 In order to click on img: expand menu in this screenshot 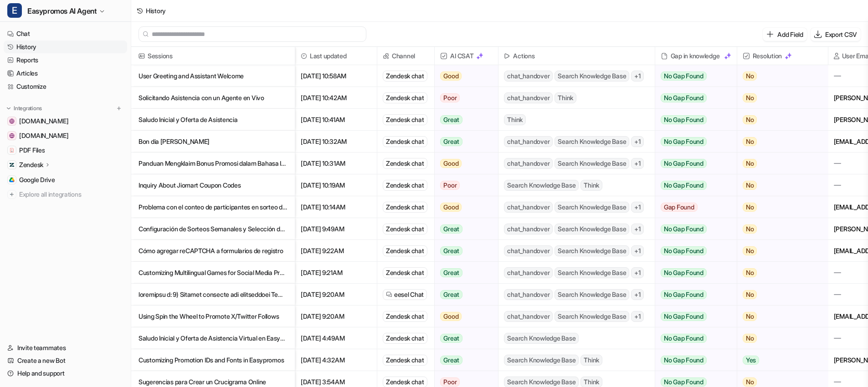, I will do `click(9, 108)`.